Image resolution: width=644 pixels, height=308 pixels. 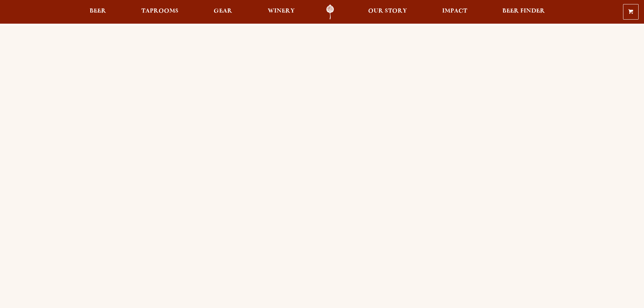 I want to click on a: Beer, so click(x=98, y=12).